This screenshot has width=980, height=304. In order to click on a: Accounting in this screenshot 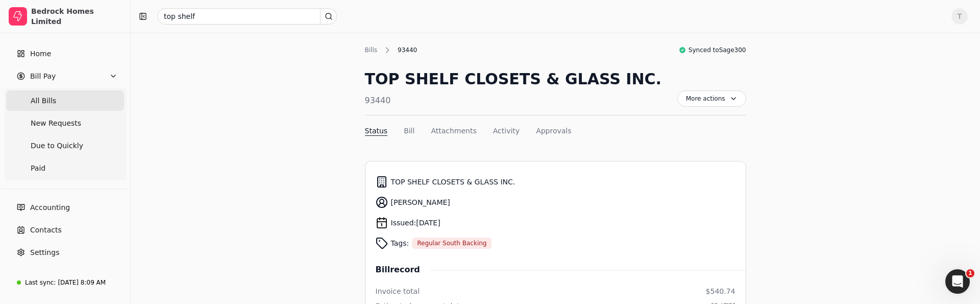, I will do `click(65, 208)`.